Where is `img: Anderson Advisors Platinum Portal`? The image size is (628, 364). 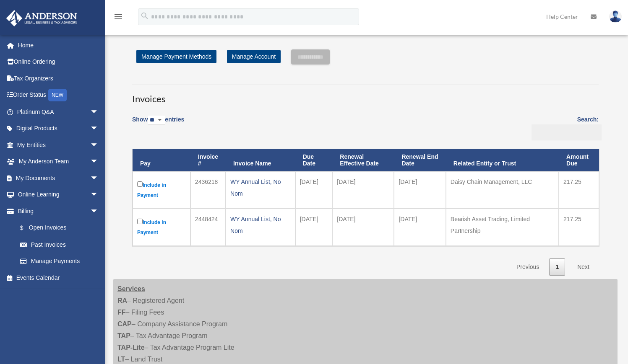
img: Anderson Advisors Platinum Portal is located at coordinates (41, 18).